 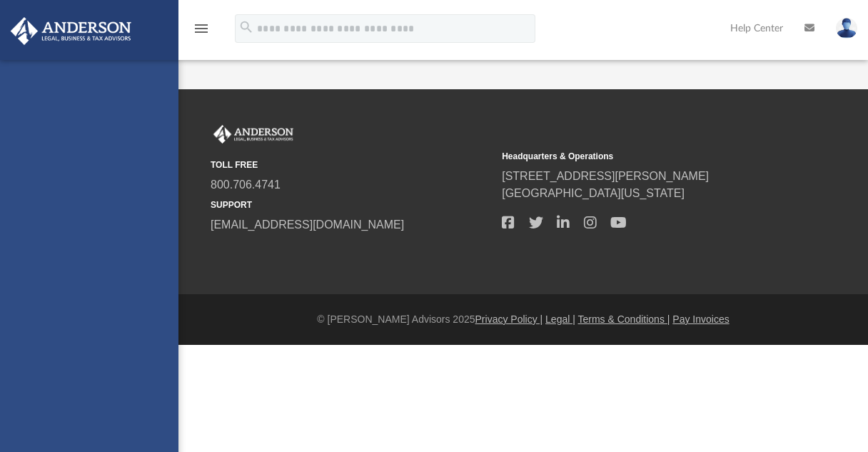 What do you see at coordinates (847, 28) in the screenshot?
I see `img: User Pic` at bounding box center [847, 28].